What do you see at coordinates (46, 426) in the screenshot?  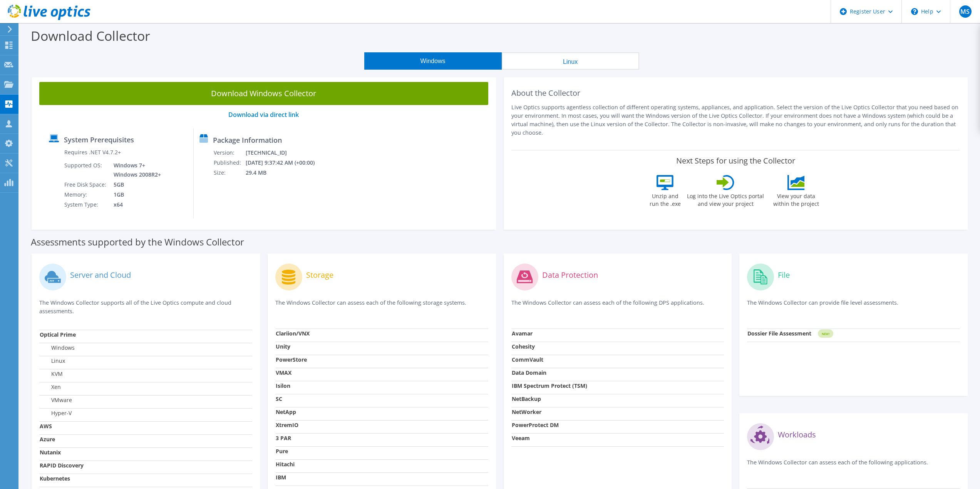 I see `strong: AWS` at bounding box center [46, 426].